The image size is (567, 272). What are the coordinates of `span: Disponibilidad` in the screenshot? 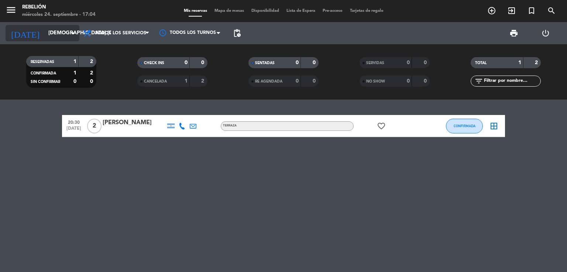 It's located at (265, 11).